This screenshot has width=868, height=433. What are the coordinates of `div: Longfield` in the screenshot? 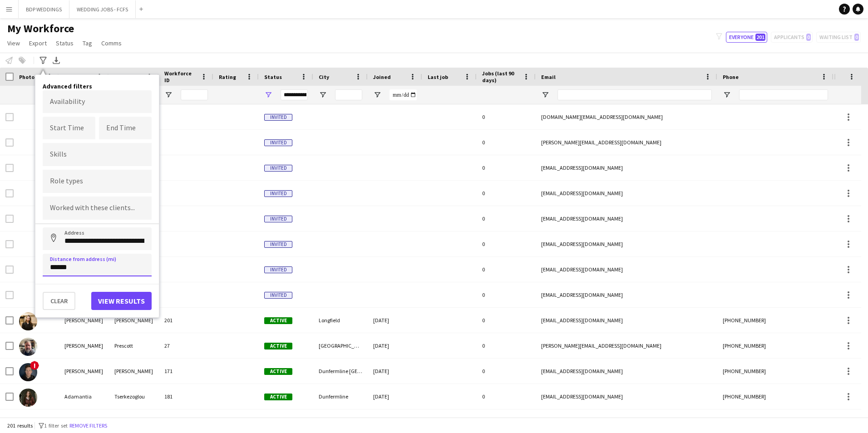 It's located at (341, 320).